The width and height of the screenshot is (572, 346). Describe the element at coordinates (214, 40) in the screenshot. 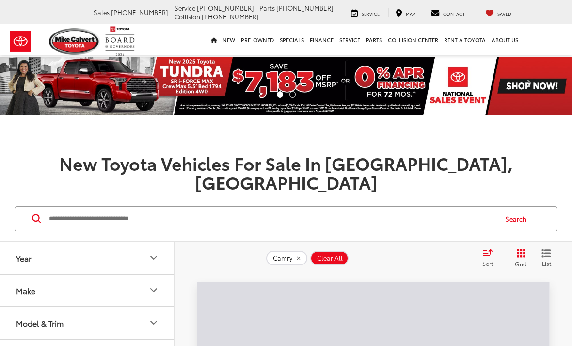

I see `a: Home` at that location.